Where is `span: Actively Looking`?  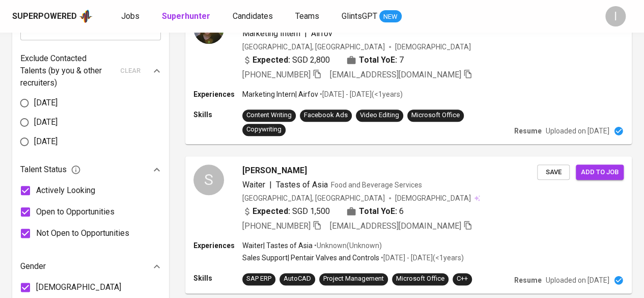 span: Actively Looking is located at coordinates (66, 191).